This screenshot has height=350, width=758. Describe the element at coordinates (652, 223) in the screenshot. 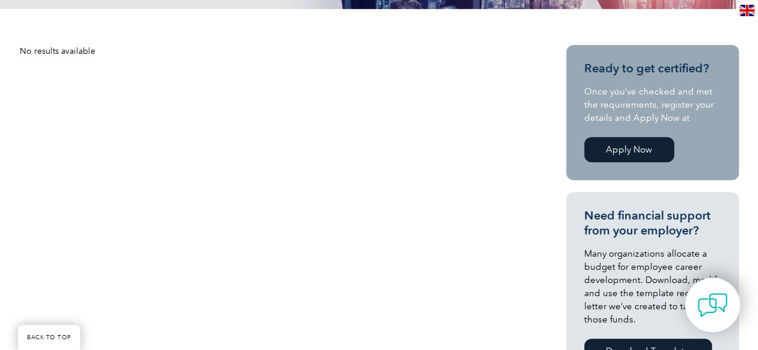

I see `h3: Need financial support from your employer?` at that location.